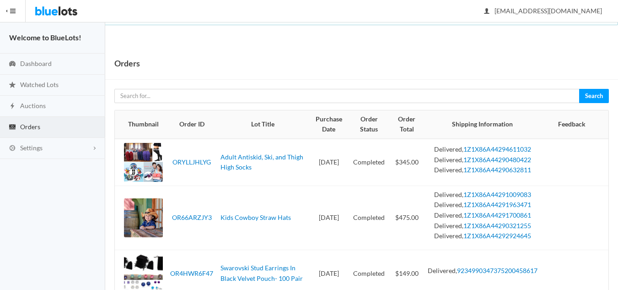 The width and height of the screenshot is (618, 290). Describe the element at coordinates (498, 159) in the screenshot. I see `a: 1Z1X86A44290480422` at that location.